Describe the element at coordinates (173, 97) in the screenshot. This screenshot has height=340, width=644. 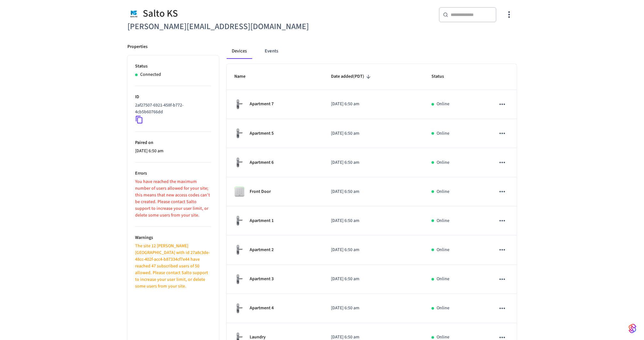
I see `p: ID` at that location.